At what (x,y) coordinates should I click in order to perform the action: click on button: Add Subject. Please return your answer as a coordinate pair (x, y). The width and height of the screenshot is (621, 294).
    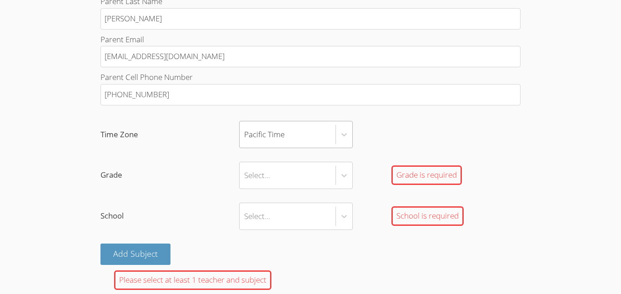
    Looking at the image, I should click on (136, 254).